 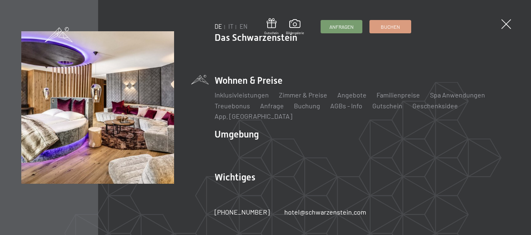 I want to click on a: Buchen, so click(x=390, y=27).